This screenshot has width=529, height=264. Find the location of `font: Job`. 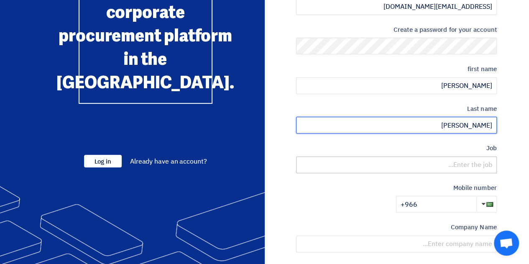

font: Job is located at coordinates (491, 148).